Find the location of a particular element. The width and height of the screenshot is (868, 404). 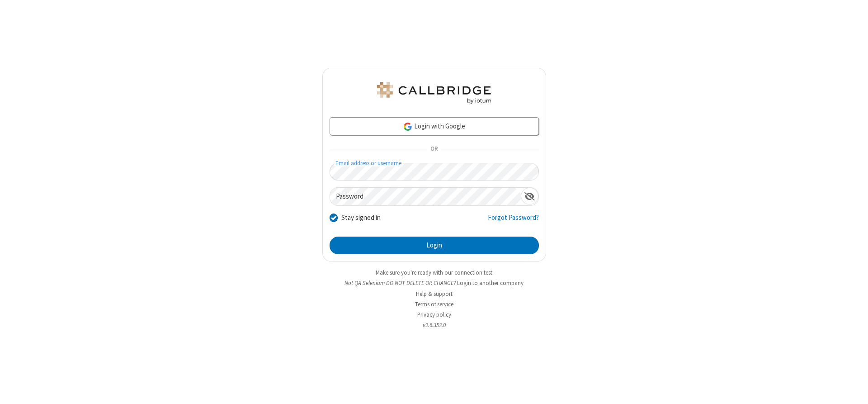

img: google-icon.png is located at coordinates (408, 127).